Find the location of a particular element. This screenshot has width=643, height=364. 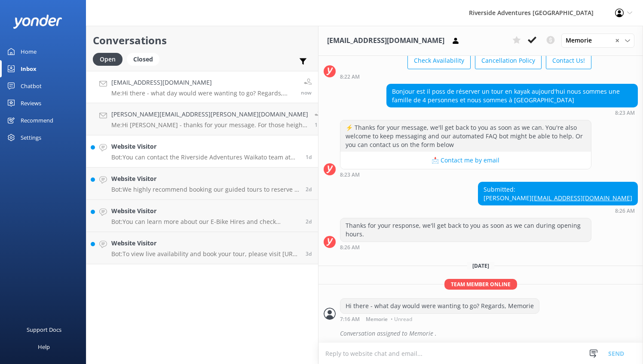

a: Website VisitorBot:We highly recommend booking our guided tours to reserve a space as these regul... is located at coordinates (202, 184).